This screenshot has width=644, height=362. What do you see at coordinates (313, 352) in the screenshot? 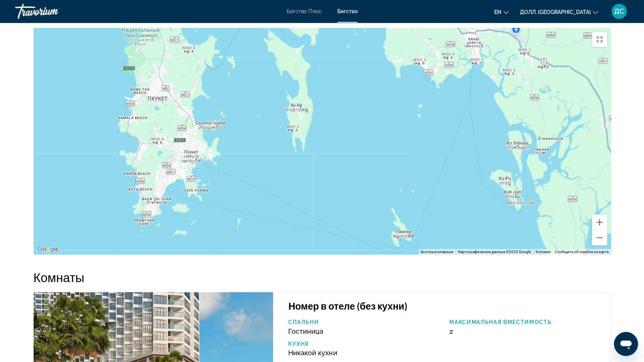
I see `ya-tr-span: Никакой кухни` at bounding box center [313, 352].